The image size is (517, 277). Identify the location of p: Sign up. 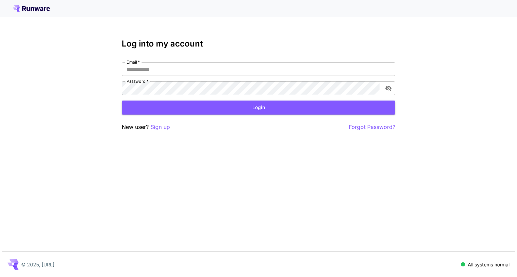
(160, 127).